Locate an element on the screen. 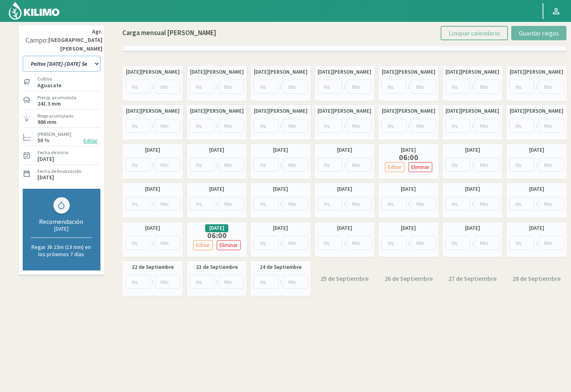 The height and width of the screenshot is (392, 571). label: 06:00 is located at coordinates (409, 158).